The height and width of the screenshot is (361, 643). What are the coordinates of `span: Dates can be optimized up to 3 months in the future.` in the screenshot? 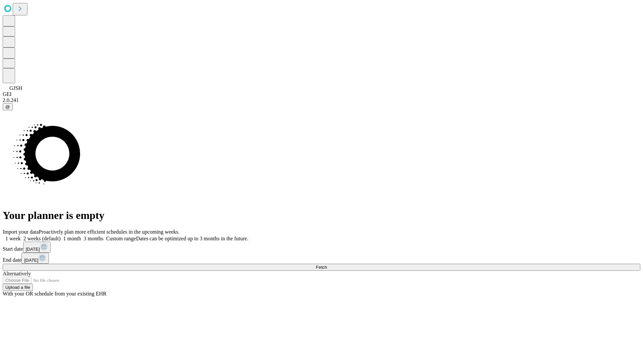 It's located at (192, 239).